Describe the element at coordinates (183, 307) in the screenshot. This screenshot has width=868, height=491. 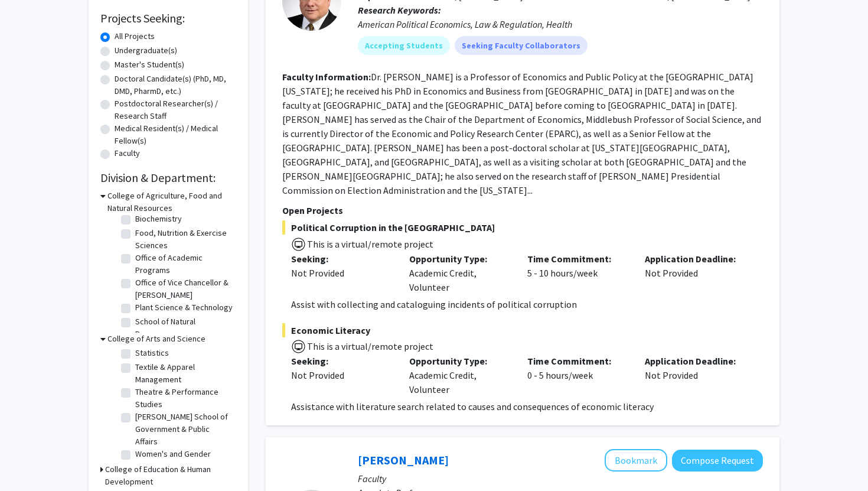
I see `label: Plant Science & Technology` at that location.